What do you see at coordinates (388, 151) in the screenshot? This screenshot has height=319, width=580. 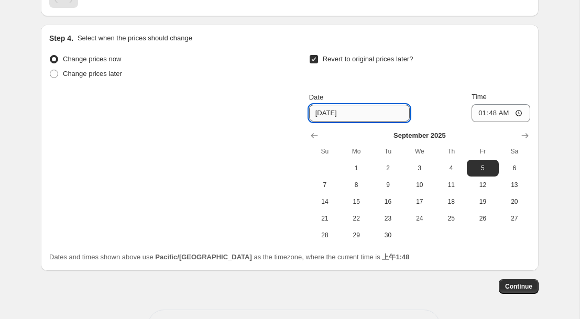 I see `th: Tuesday` at bounding box center [388, 151].